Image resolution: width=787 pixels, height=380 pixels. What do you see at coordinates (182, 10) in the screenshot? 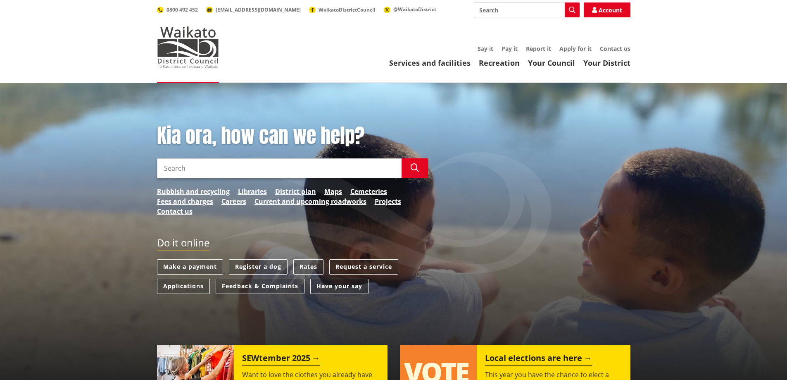
I see `span: 0800 492 452` at bounding box center [182, 10].